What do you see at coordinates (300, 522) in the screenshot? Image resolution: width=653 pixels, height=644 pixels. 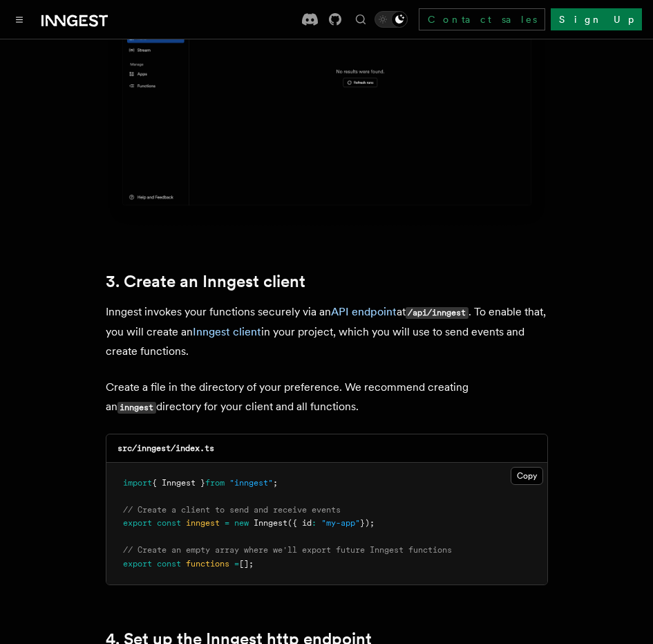 I see `span: ({ id` at bounding box center [300, 522].